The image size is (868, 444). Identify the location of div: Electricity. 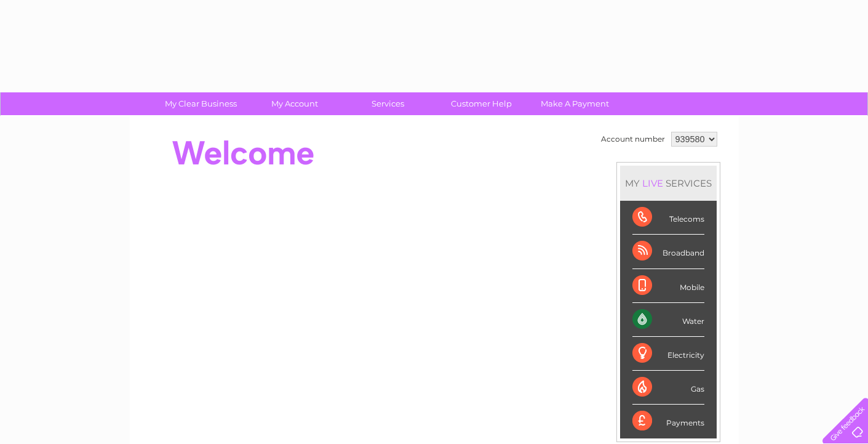
(668, 353).